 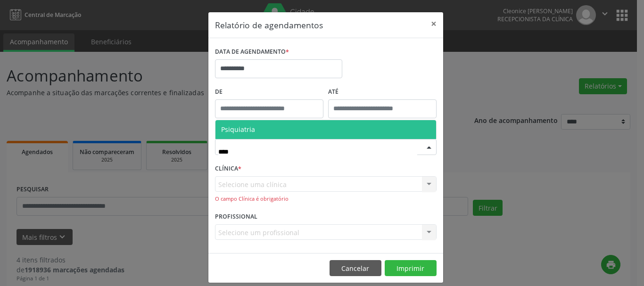 I want to click on label: DATA DE AGENDAMENTO, so click(x=252, y=52).